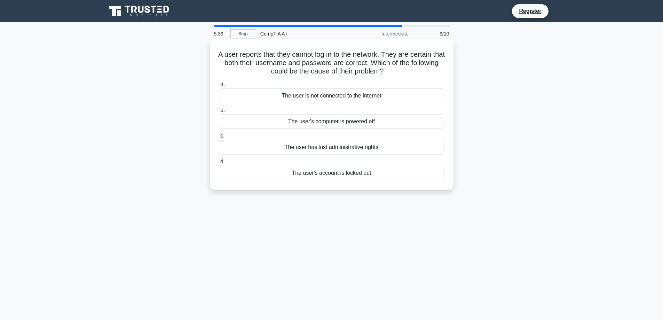 The height and width of the screenshot is (320, 663). I want to click on div: Intermediate, so click(382, 34).